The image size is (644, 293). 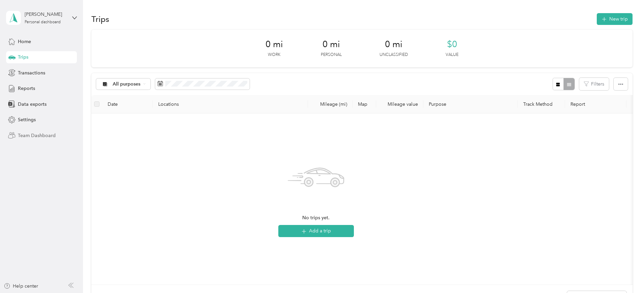 What do you see at coordinates (230, 104) in the screenshot?
I see `th: Locations` at bounding box center [230, 104].